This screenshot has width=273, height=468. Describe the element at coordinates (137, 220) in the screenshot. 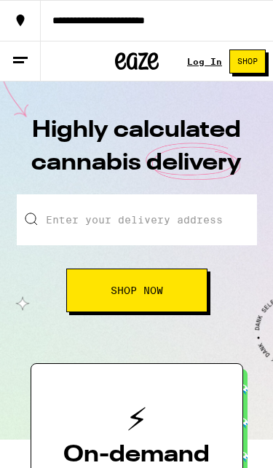

I see `input: Enter your delivery address` at that location.